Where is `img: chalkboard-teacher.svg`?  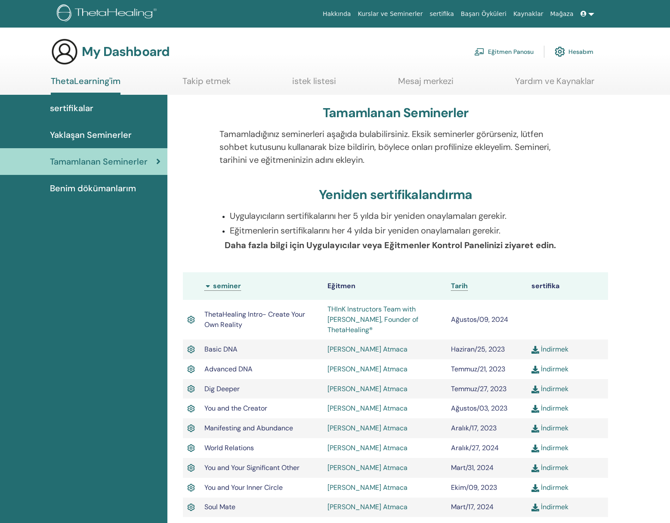 img: chalkboard-teacher.svg is located at coordinates (480, 52).